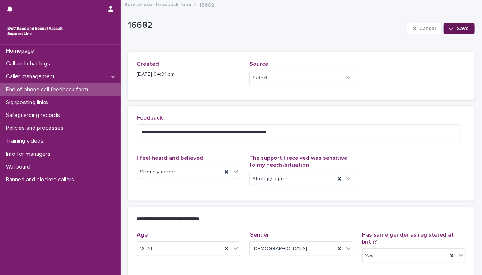  What do you see at coordinates (370, 256) in the screenshot?
I see `span: Yes` at bounding box center [370, 256].